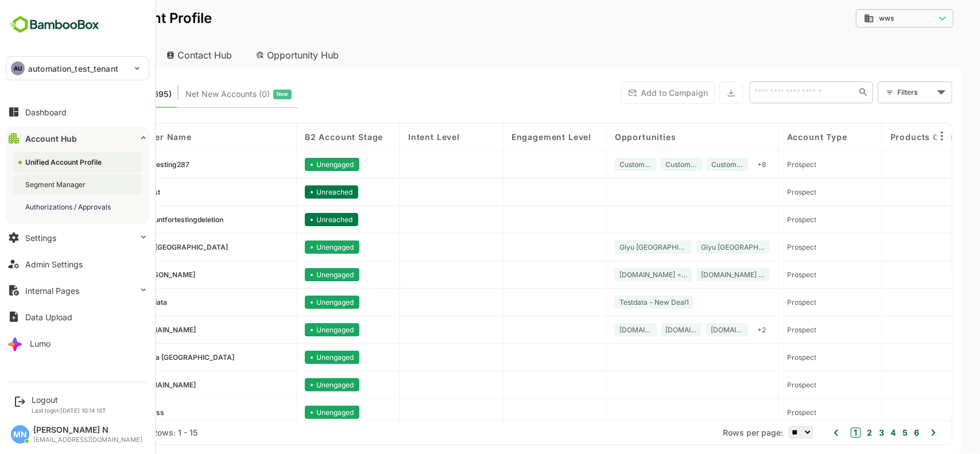 This screenshot has width=980, height=454. I want to click on span: Akasa India, so click(146, 357).